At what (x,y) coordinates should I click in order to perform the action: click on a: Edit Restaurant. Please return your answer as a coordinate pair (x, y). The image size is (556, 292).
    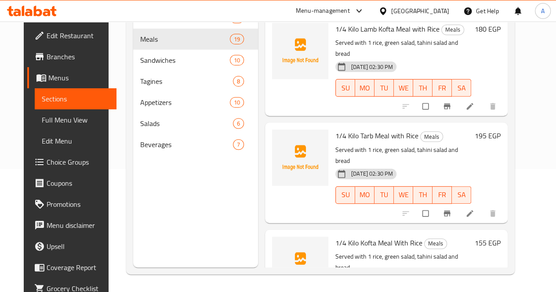
    Looking at the image, I should click on (72, 36).